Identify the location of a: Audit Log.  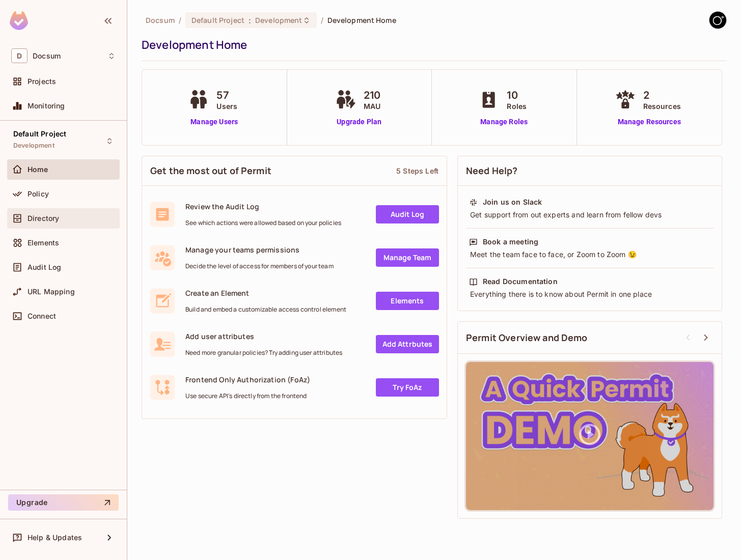
(408, 215).